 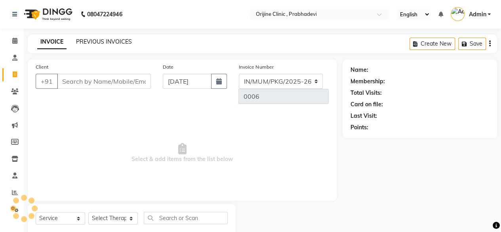 I want to click on div: Total Visits:, so click(x=366, y=93).